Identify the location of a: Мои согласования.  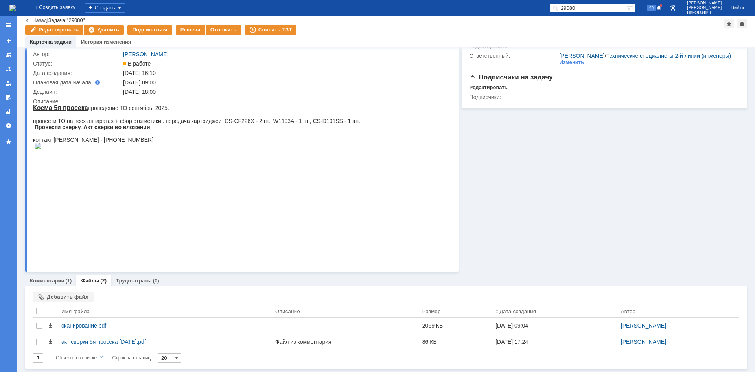
(9, 98).